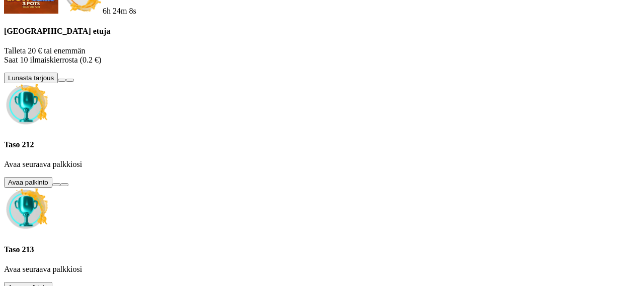  Describe the element at coordinates (322, 56) in the screenshot. I see `p: Talleta 20 € tai enemmän Saat 10 ilmaiskierrosta (0.2 €)` at that location.